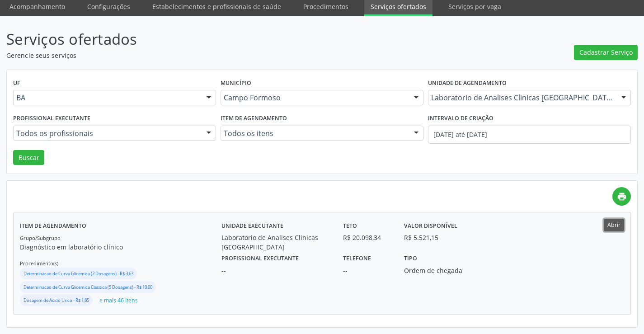 This screenshot has height=334, width=644. What do you see at coordinates (236, 84) in the screenshot?
I see `label: Município` at bounding box center [236, 84].